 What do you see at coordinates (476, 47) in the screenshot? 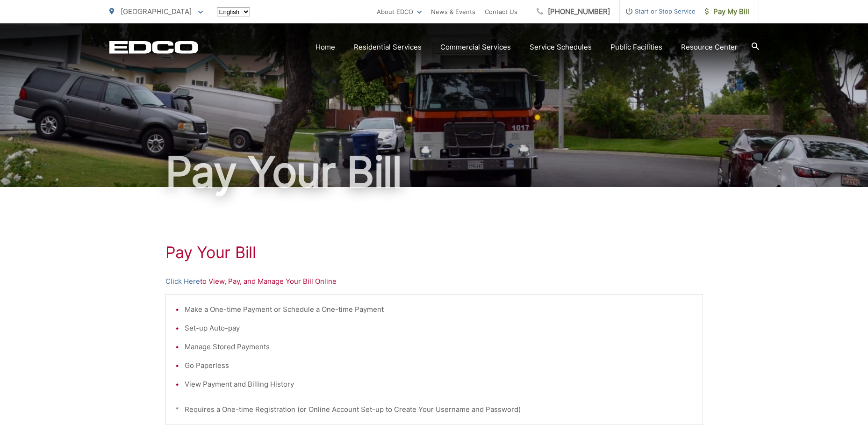
I see `a: Commercial Services` at bounding box center [476, 47].